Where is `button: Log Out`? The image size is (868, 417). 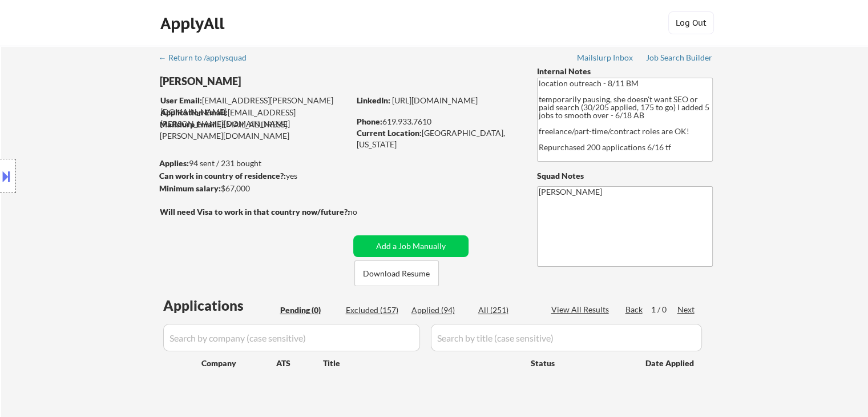 button: Log Out is located at coordinates (691, 23).